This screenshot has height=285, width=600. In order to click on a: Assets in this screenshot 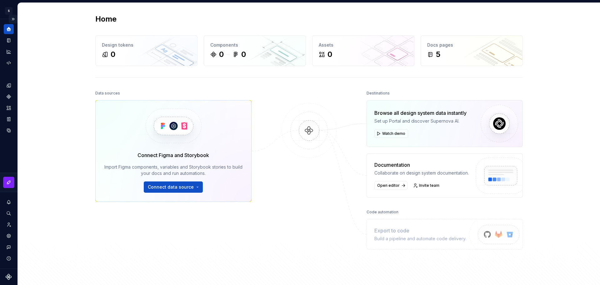, I will do `click(9, 108)`.